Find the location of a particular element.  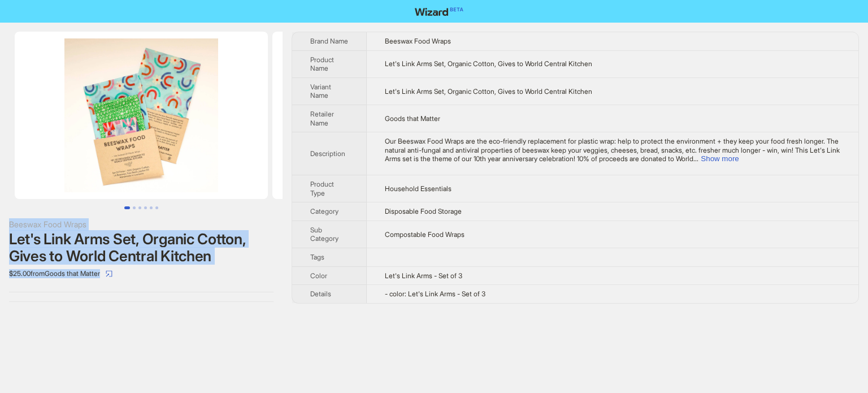

span: Disposable Food Storage is located at coordinates (424, 211).